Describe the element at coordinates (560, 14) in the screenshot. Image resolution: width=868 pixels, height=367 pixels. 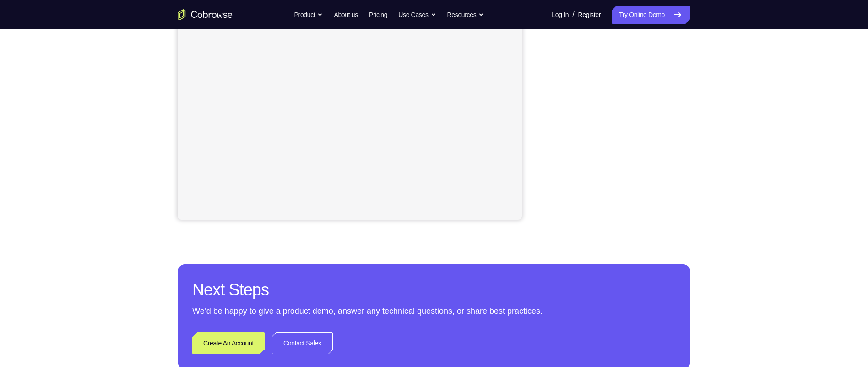
I see `a: Log In` at that location.